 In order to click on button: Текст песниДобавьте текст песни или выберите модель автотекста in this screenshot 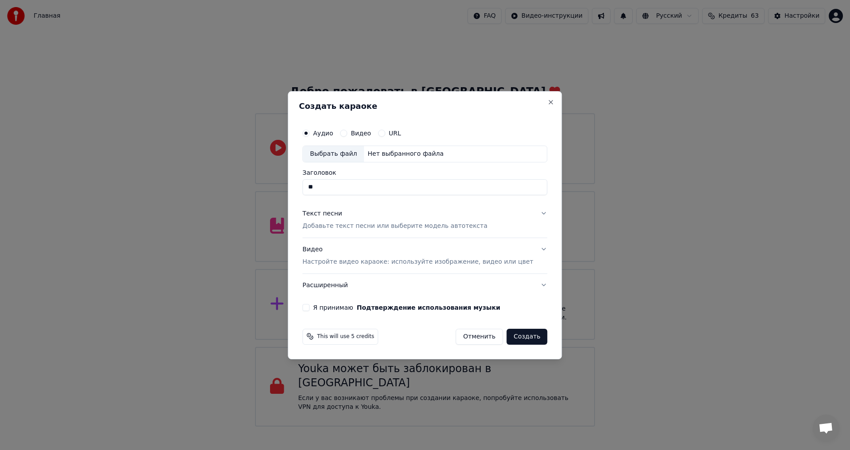, I will do `click(425, 220)`.